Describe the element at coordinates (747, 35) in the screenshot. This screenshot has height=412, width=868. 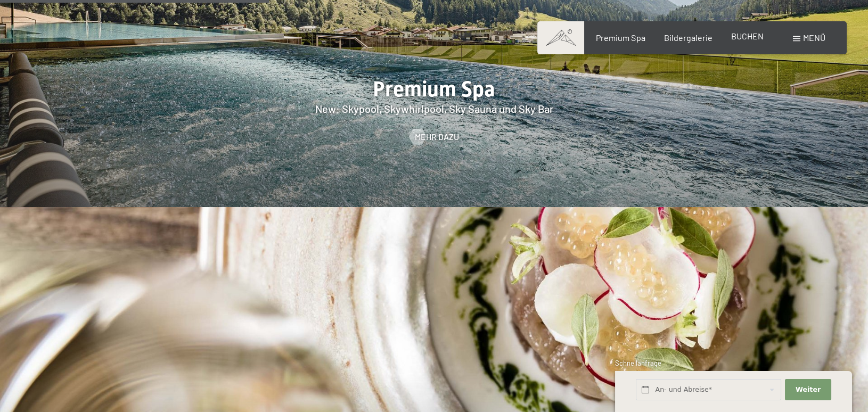
I see `a: BUCHEN` at that location.